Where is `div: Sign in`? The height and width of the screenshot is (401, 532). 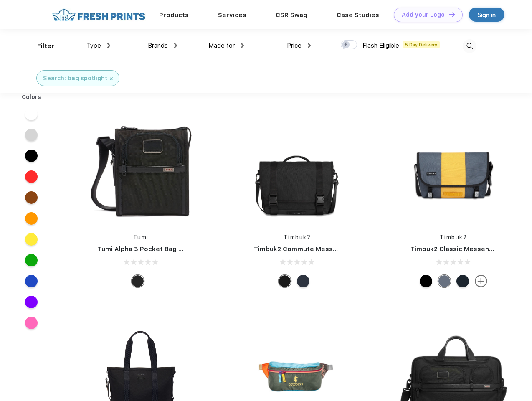 div: Sign in is located at coordinates (486, 14).